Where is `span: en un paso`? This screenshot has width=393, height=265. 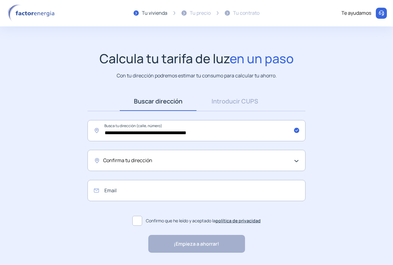
span: en un paso is located at coordinates (262, 58).